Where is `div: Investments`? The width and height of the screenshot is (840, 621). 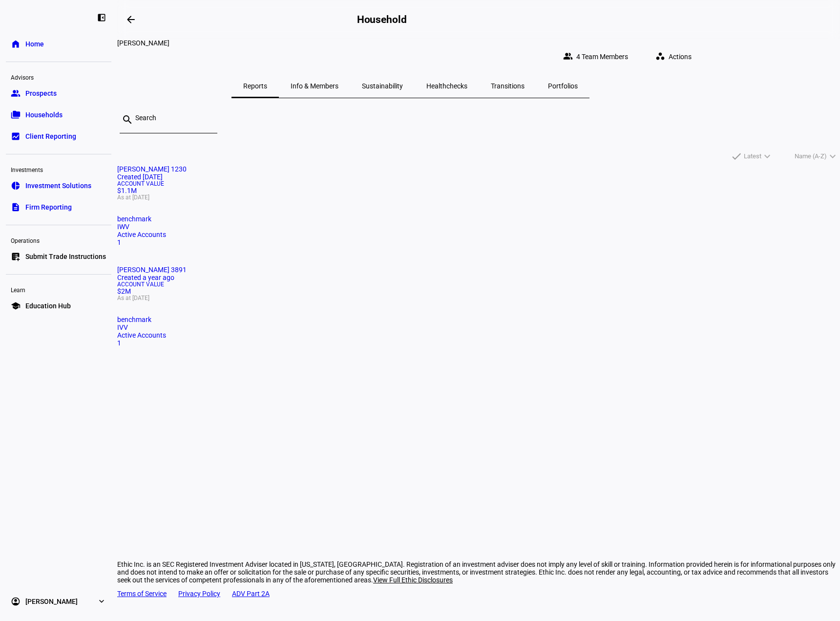 div: Investments is located at coordinates (59, 169).